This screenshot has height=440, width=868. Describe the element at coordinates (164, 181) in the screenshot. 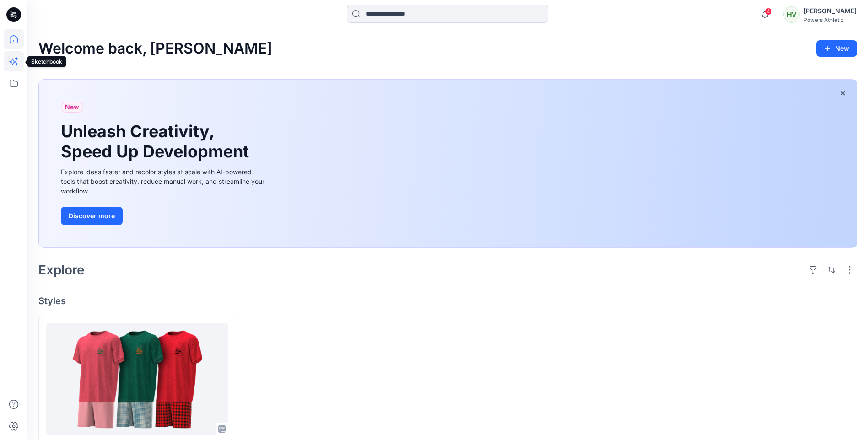

I see `div: Explore ideas faster and recolor styles at scale with AI-powered tools that boost creativity, red...` at that location.